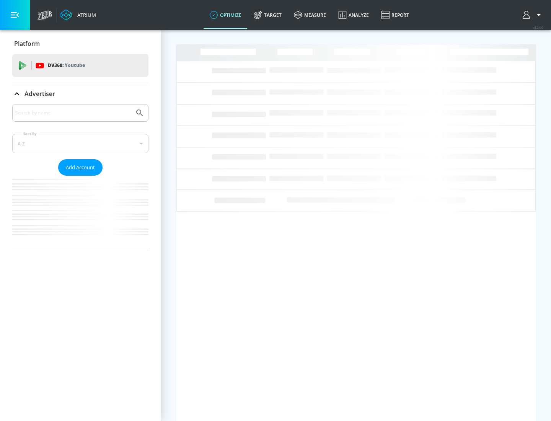 This screenshot has height=421, width=551. What do you see at coordinates (80, 167) in the screenshot?
I see `button: Add Account` at bounding box center [80, 167].